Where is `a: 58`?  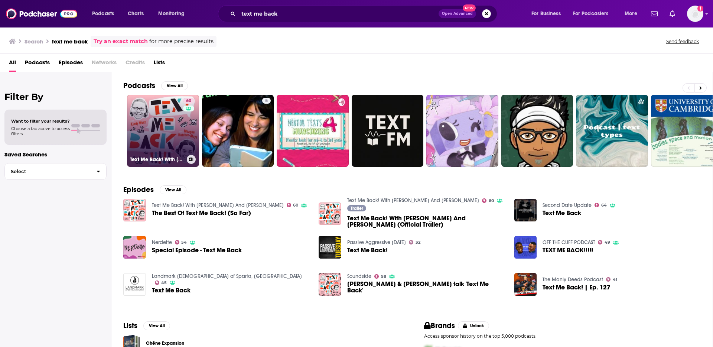
a: 58 is located at coordinates (380, 276).